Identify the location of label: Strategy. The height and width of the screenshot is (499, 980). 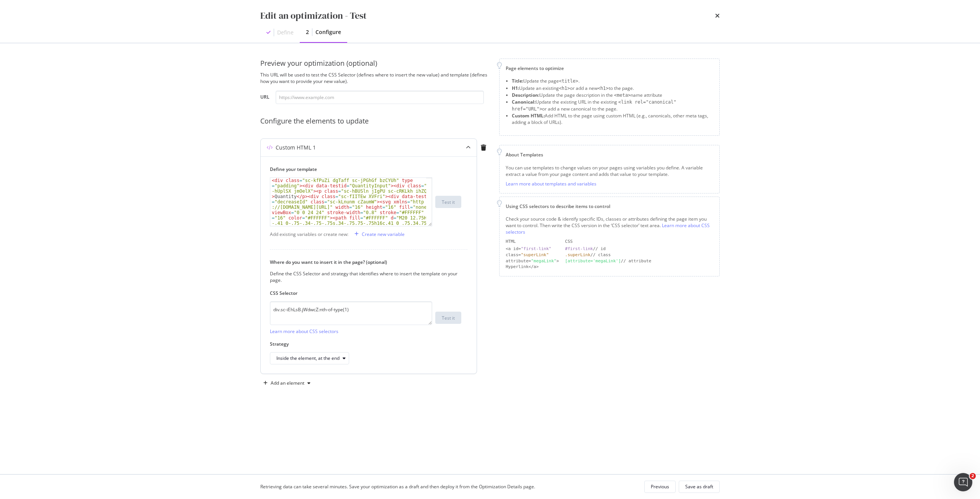
(366, 344).